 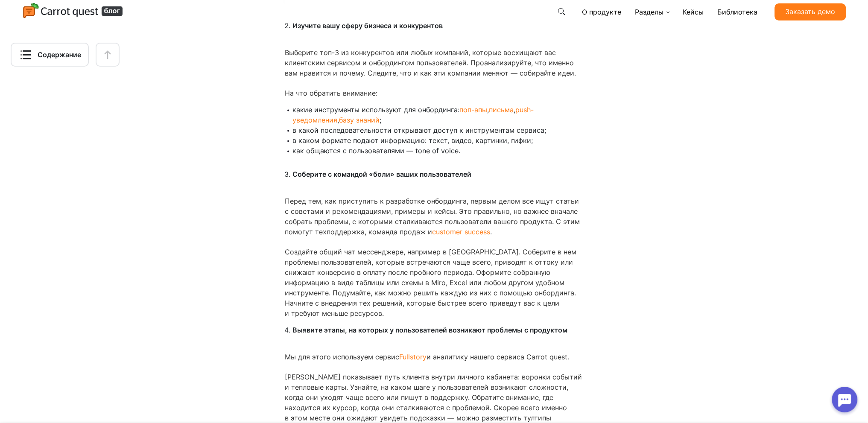 What do you see at coordinates (693, 12) in the screenshot?
I see `a: Кейсы` at bounding box center [693, 12].